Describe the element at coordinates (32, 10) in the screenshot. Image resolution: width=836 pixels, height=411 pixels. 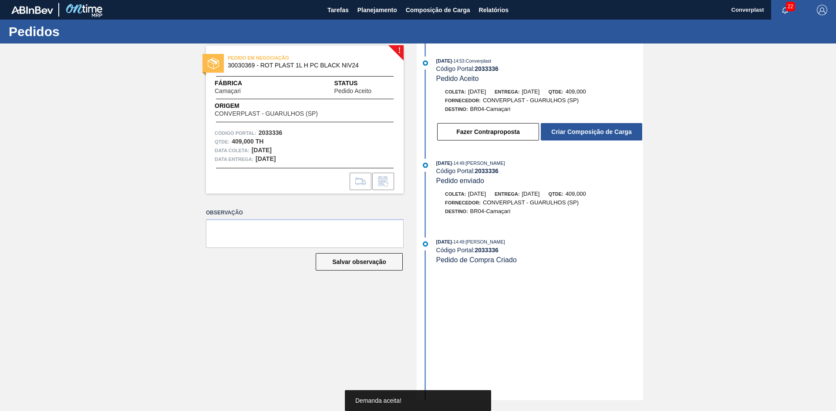
I see `img: TNhmsLtSVTkK8tSr43FrP2fwEKptu5GPRR3wAAAABJRU5ErkJggg==` at that location.